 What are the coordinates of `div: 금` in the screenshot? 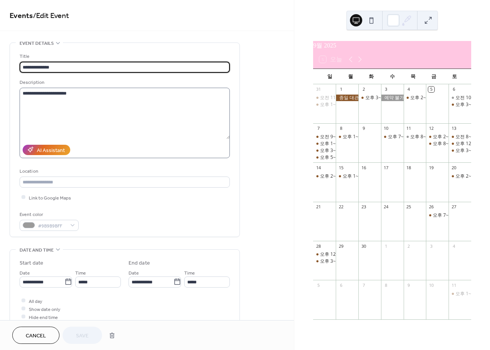 It's located at (433, 77).